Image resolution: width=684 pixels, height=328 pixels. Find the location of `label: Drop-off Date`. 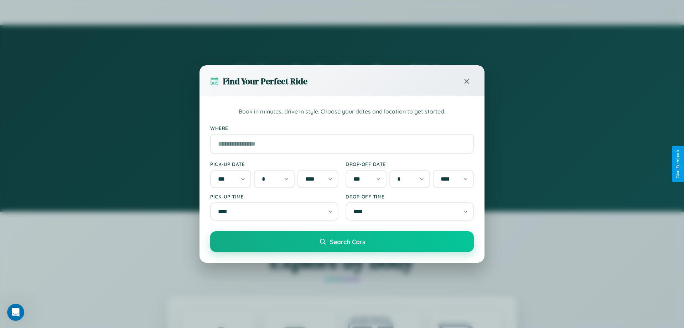

label: Drop-off Date is located at coordinates (410, 164).